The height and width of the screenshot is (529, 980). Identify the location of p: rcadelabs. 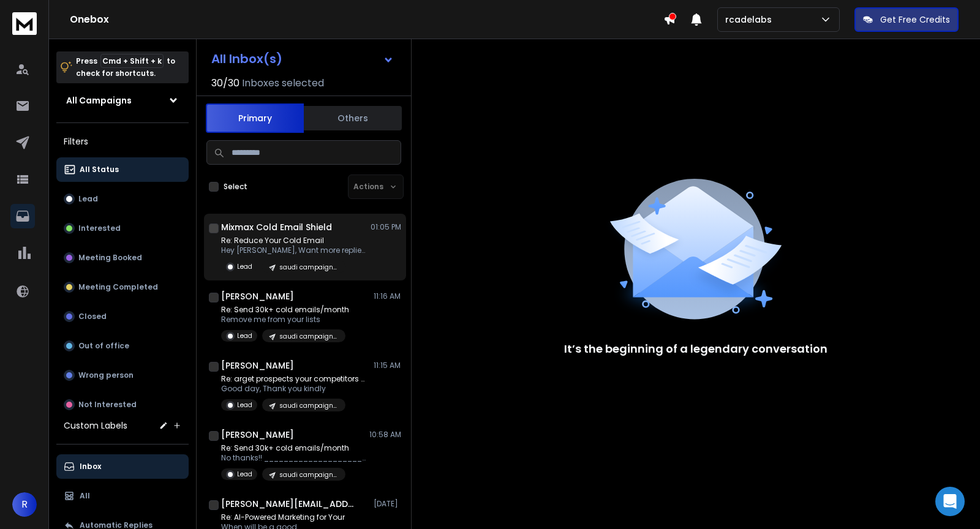
(751, 19).